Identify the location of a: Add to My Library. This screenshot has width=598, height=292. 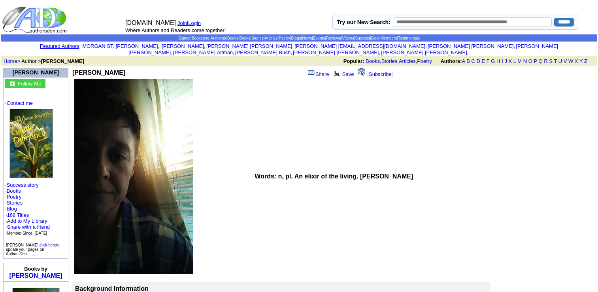
(27, 221).